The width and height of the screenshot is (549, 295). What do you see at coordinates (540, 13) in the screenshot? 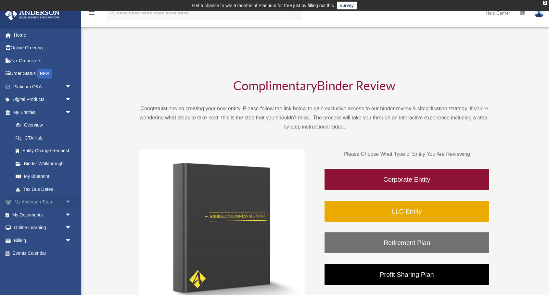
I see `img: User Pic` at bounding box center [540, 13].